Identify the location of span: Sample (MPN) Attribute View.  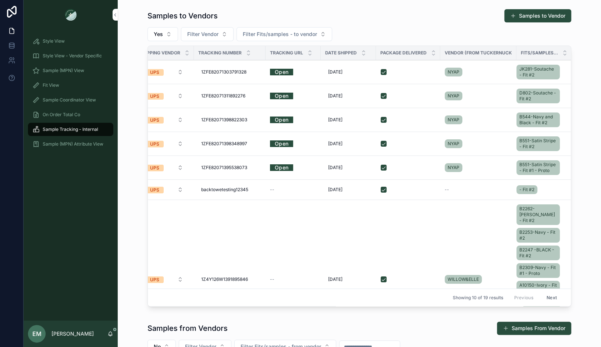
(73, 144).